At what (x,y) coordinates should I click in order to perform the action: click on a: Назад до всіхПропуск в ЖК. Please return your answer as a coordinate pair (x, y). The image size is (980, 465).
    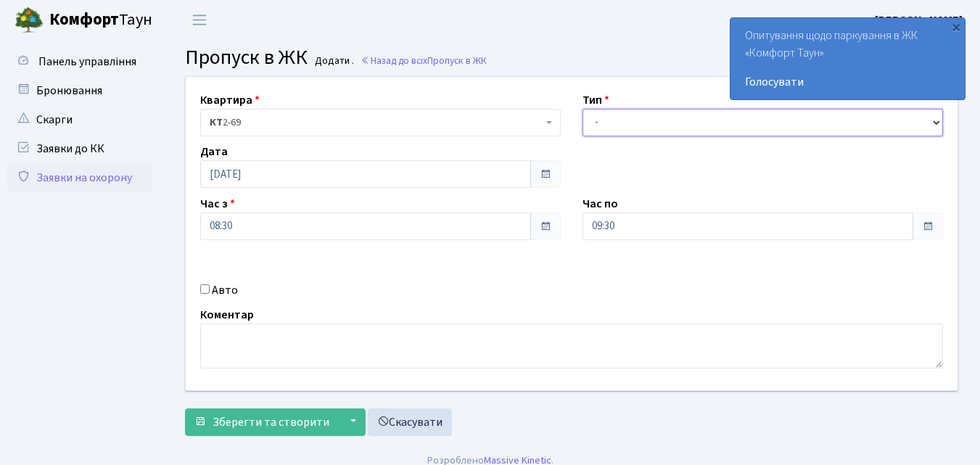
    Looking at the image, I should click on (424, 61).